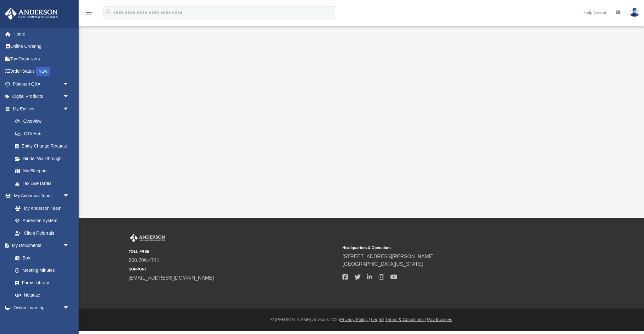 The image size is (644, 334). I want to click on a: Legal |, so click(378, 320).